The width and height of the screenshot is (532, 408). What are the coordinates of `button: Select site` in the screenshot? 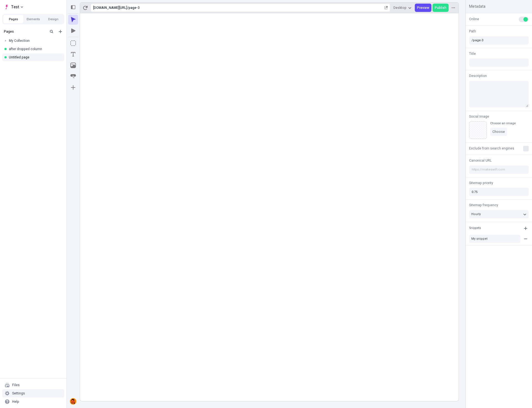 It's located at (14, 7).